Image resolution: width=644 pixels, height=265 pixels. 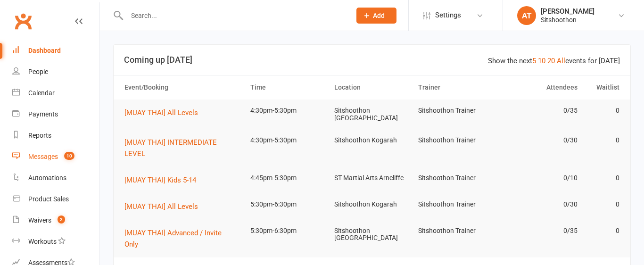 I want to click on div: Reports, so click(x=39, y=135).